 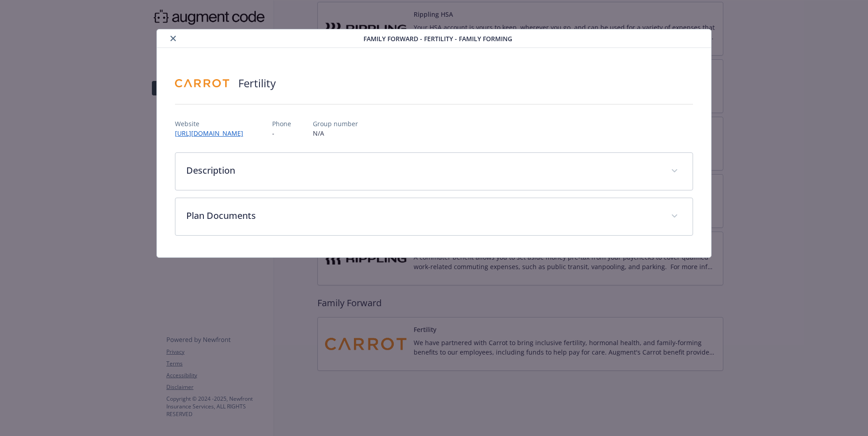 What do you see at coordinates (173, 38) in the screenshot?
I see `button: close` at bounding box center [173, 38].